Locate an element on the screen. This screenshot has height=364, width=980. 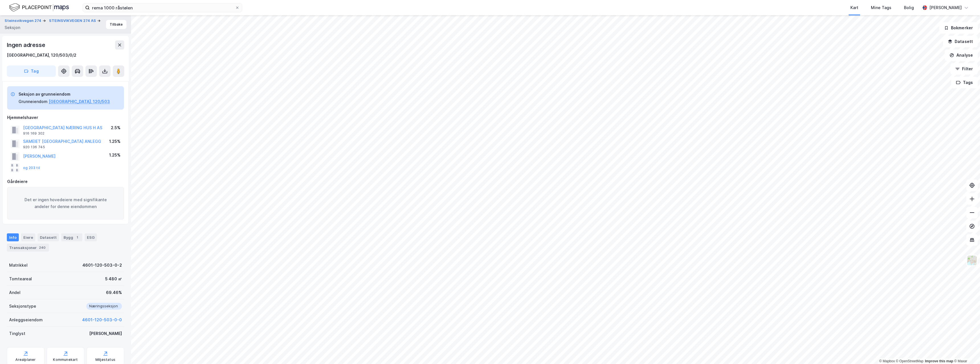
div: ESG is located at coordinates (91, 237).